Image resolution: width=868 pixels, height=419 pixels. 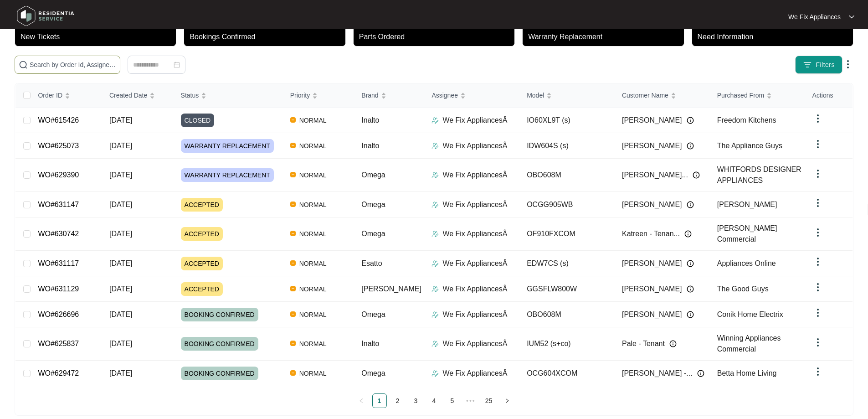 What do you see at coordinates (46, 16) in the screenshot?
I see `img: residentia service logo` at bounding box center [46, 16].